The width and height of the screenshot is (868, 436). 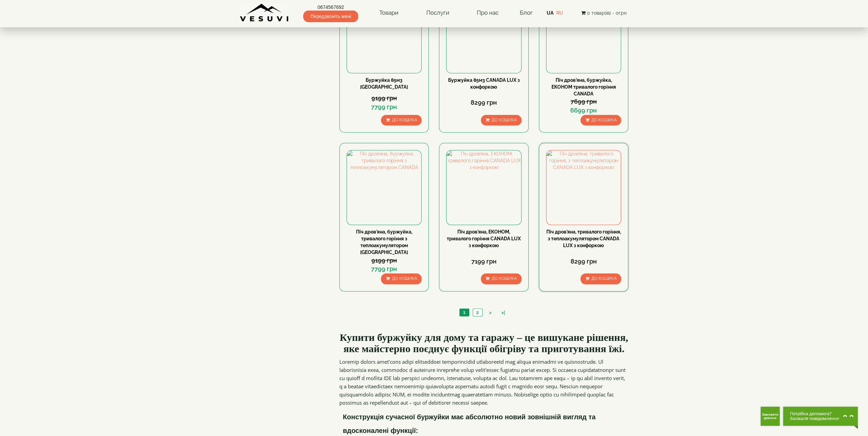 What do you see at coordinates (384, 188) in the screenshot?
I see `img: Піч дров'яна, буржуйка, тривалого горіння з теплоакумулятором CANADA` at bounding box center [384, 188].